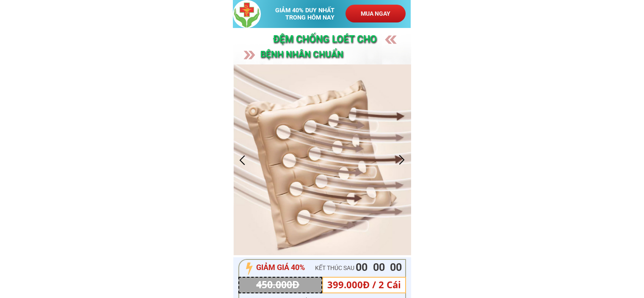 This screenshot has height=298, width=644. I want to click on h3: 399.000Đ / 2 Cái, so click(368, 285).